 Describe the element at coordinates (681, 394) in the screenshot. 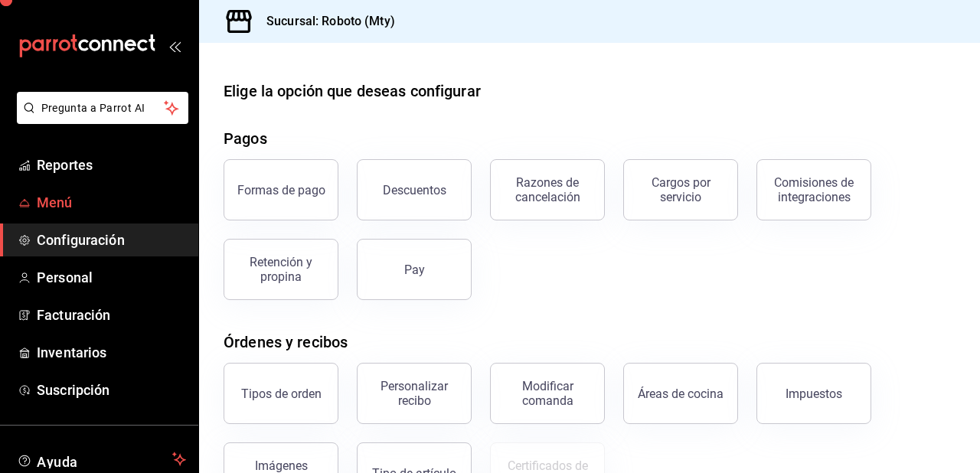

I see `div: Áreas de cocina` at that location.